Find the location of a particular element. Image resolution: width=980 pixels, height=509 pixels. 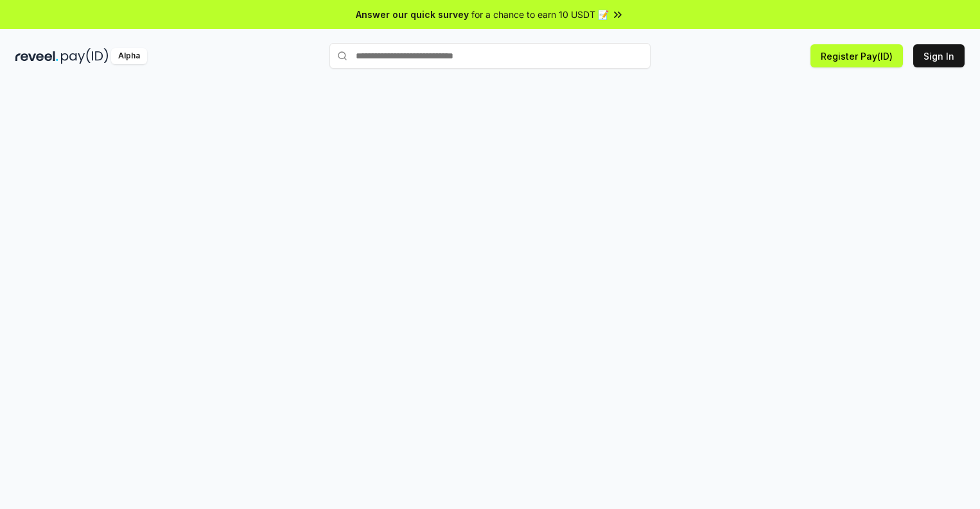

img: reveel_dark is located at coordinates (37, 56).